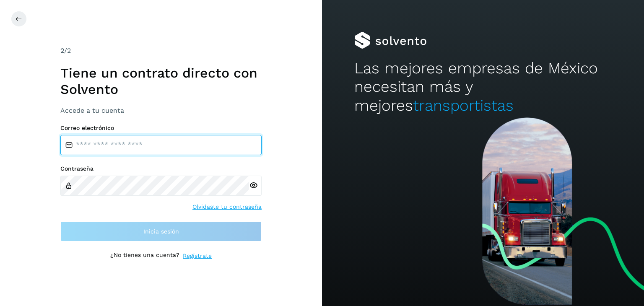  I want to click on a: Olvidaste tu contraseña, so click(227, 207).